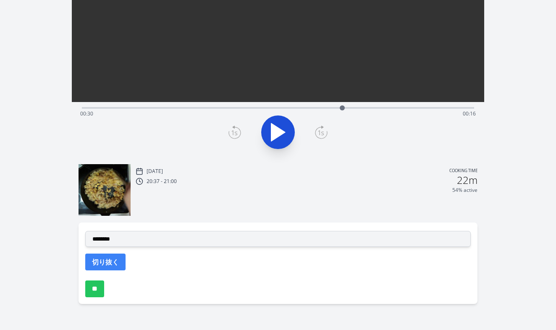 This screenshot has height=330, width=556. I want to click on p: 20:37 - 21:00, so click(162, 182).